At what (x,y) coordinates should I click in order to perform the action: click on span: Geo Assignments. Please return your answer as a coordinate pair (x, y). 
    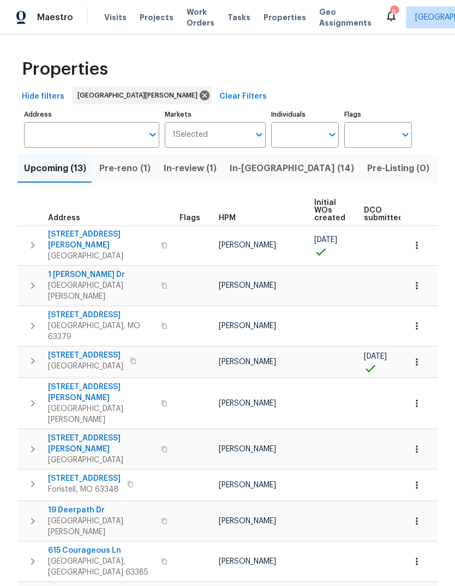
    Looking at the image, I should click on (345, 17).